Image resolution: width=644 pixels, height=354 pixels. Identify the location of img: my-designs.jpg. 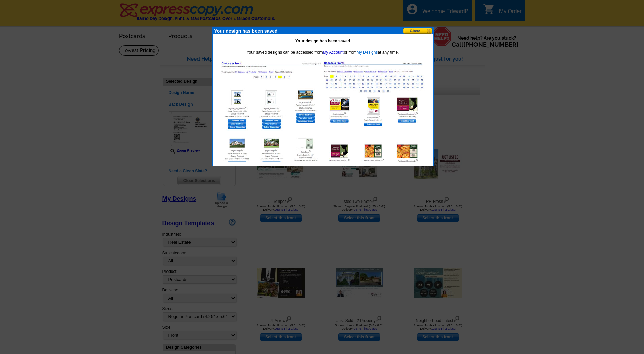
(271, 111).